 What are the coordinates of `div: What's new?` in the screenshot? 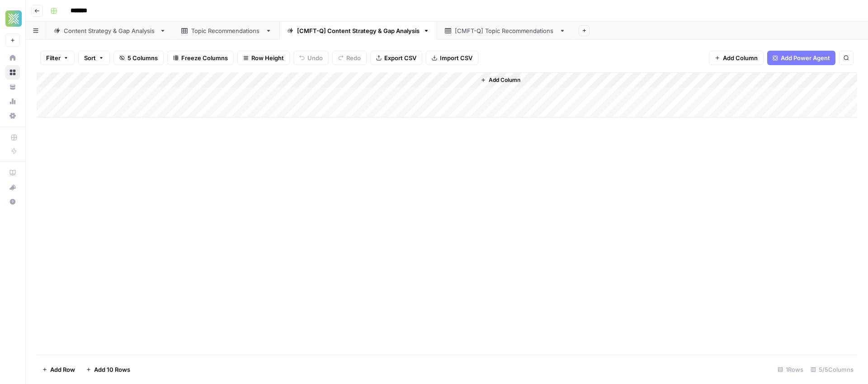 It's located at (12, 187).